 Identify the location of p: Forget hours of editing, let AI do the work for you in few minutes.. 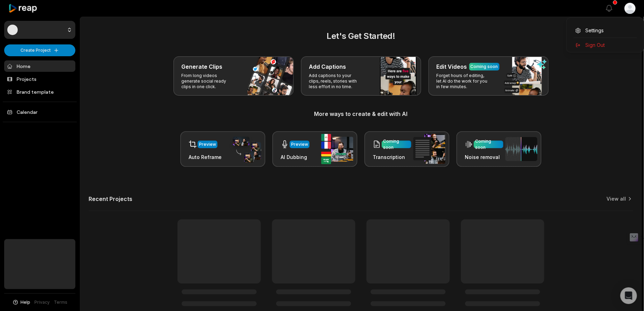
(463, 82).